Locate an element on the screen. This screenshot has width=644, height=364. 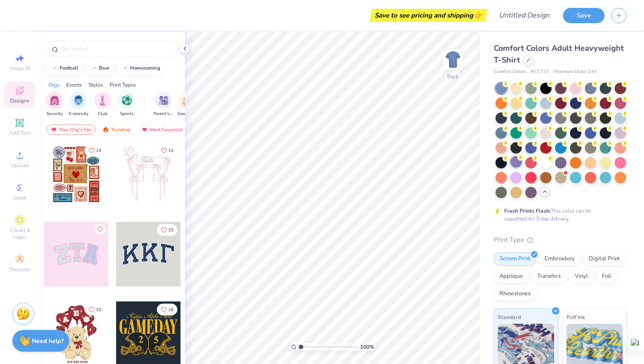
div: Rhinestones is located at coordinates (515, 294).